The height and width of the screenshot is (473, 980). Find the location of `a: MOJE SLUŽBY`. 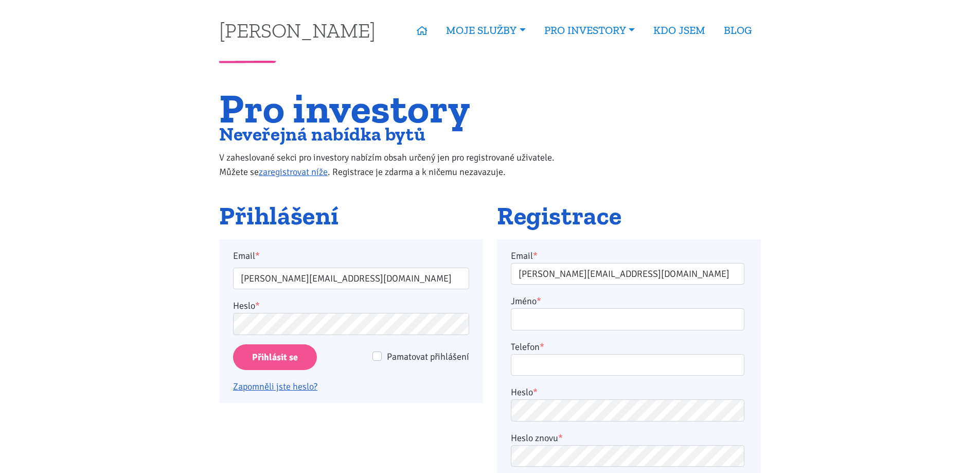

a: MOJE SLUŽBY is located at coordinates (486, 31).